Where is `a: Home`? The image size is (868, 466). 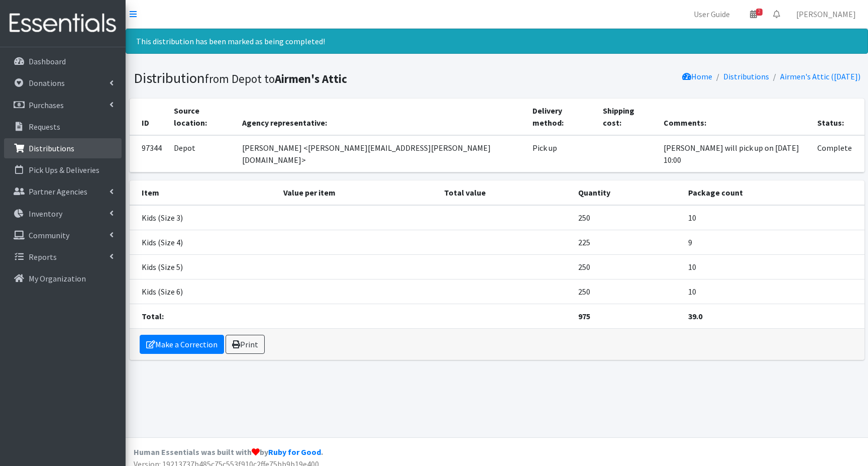
a: Home is located at coordinates (697, 77).